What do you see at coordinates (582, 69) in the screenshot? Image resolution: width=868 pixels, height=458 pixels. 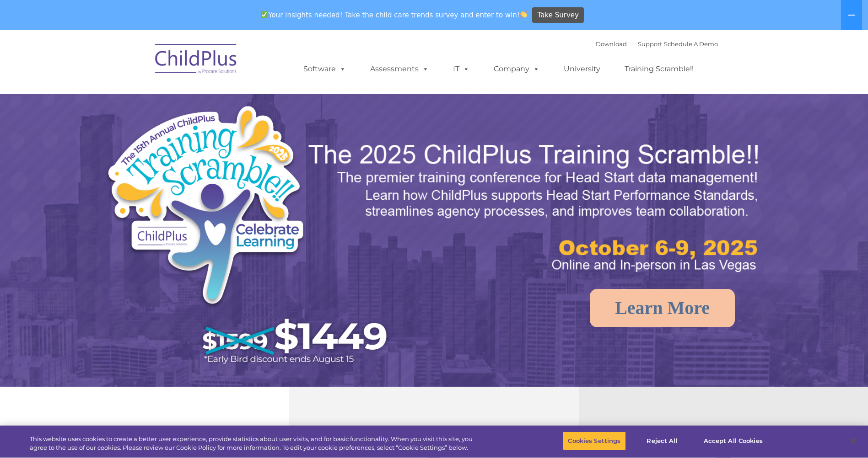 I see `a: University` at bounding box center [582, 69].